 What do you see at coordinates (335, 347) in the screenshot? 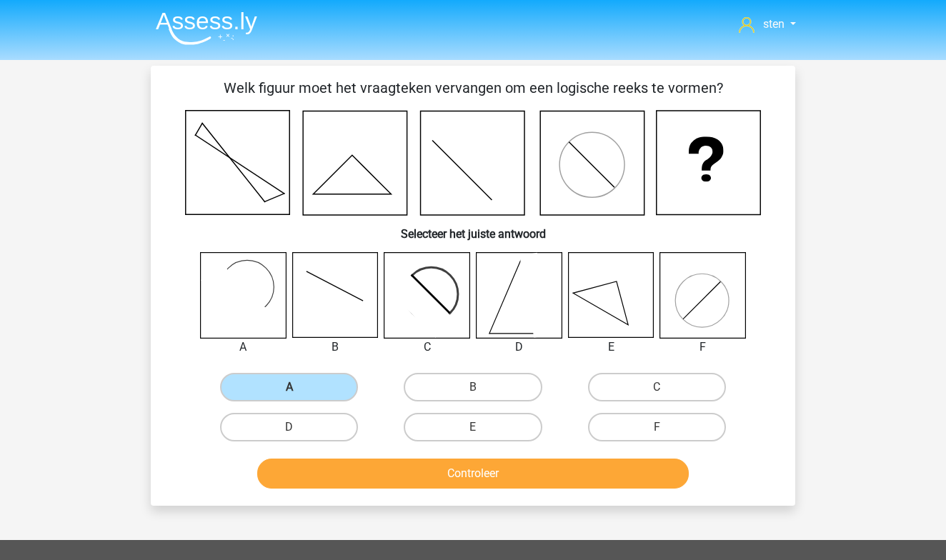
I see `div: B` at bounding box center [335, 347].